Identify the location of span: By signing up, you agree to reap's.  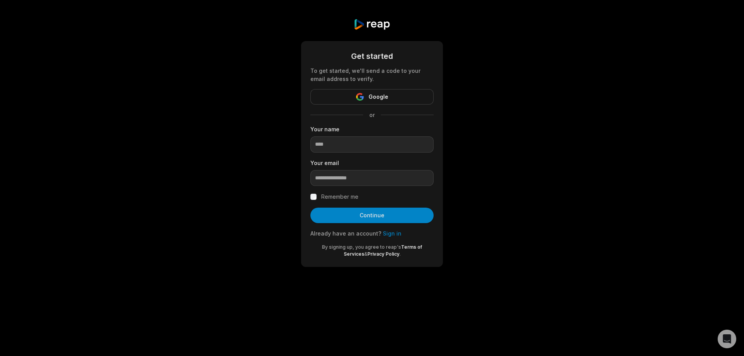
(361, 247).